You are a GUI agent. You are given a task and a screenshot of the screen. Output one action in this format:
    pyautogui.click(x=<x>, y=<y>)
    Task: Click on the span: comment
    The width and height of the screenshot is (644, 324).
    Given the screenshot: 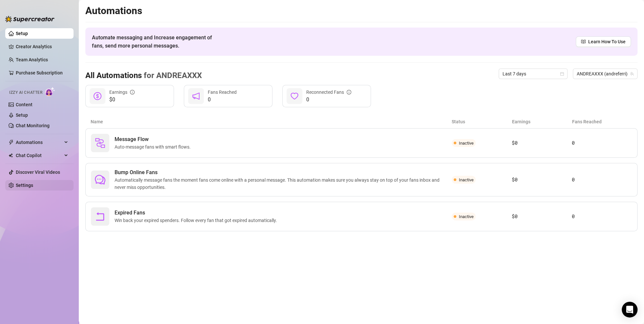 What is the action you would take?
    pyautogui.click(x=100, y=180)
    